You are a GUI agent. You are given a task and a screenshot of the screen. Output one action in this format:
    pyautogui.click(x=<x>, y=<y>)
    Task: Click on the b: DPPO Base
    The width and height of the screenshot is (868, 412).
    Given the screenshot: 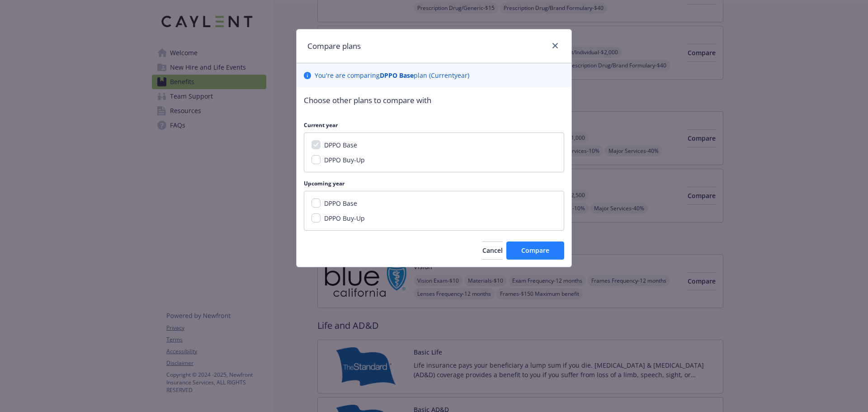 What is the action you would take?
    pyautogui.click(x=396, y=75)
    